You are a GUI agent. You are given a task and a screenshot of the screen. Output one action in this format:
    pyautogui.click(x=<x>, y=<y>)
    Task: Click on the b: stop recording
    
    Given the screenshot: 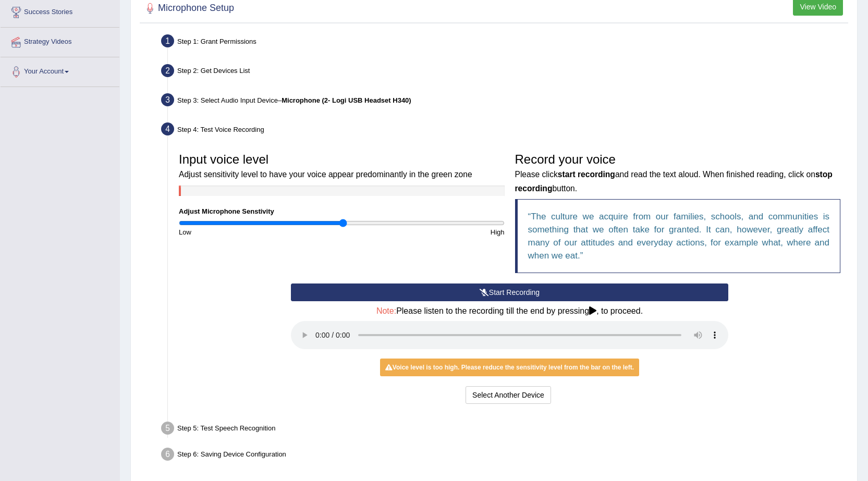 What is the action you would take?
    pyautogui.click(x=674, y=181)
    